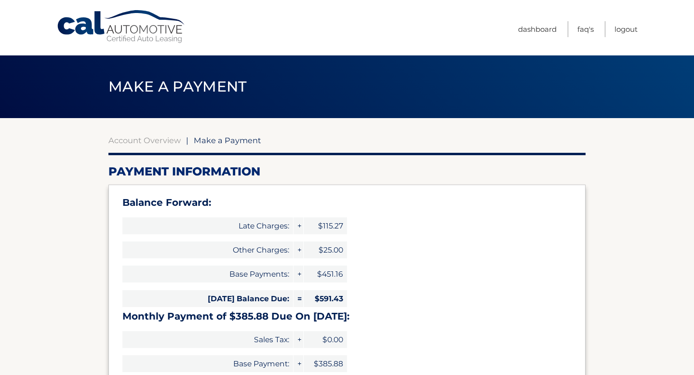 Image resolution: width=694 pixels, height=375 pixels. What do you see at coordinates (325, 274) in the screenshot?
I see `span: $451.16` at bounding box center [325, 274].